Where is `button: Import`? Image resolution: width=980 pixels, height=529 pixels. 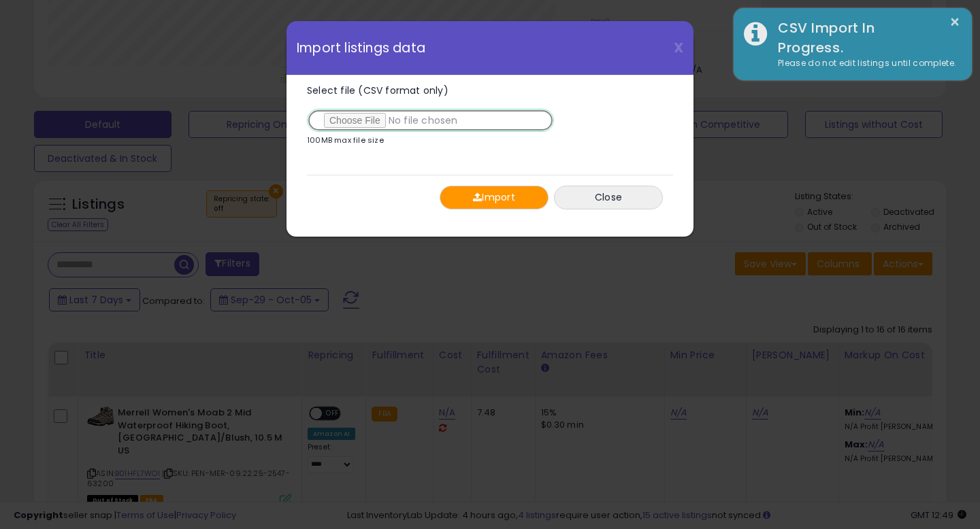
button: Import is located at coordinates (494, 198).